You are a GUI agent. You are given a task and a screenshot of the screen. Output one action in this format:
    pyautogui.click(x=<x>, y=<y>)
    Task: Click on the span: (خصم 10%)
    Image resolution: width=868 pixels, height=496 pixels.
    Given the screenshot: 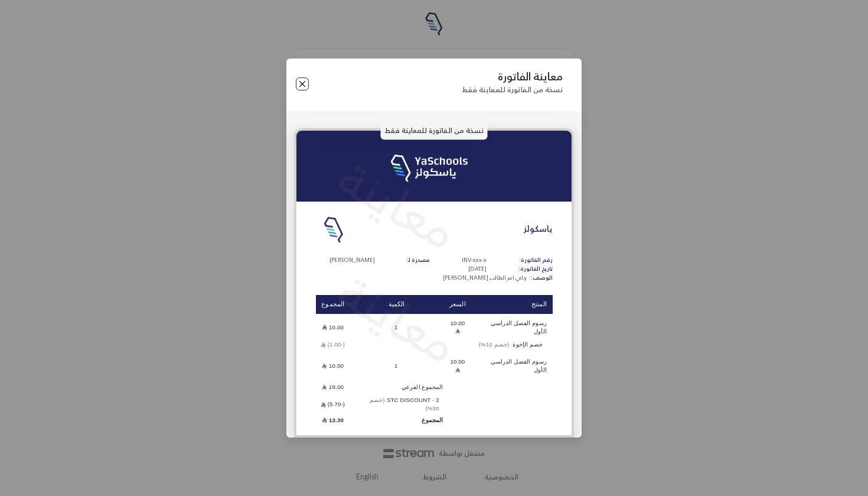 What is the action you would take?
    pyautogui.click(x=494, y=344)
    